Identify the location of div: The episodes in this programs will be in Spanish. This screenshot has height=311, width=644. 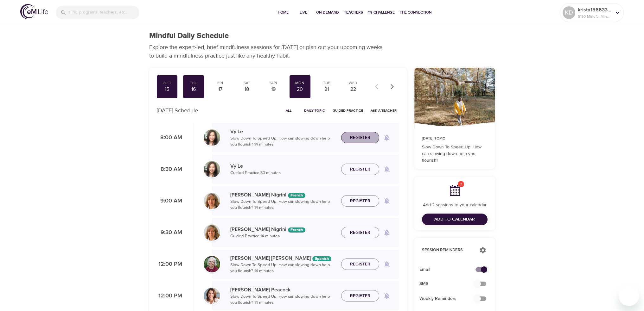
(322, 259).